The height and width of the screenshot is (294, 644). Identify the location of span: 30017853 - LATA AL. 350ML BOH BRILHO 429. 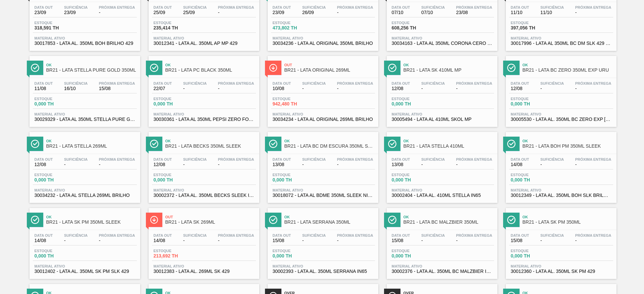
(85, 43).